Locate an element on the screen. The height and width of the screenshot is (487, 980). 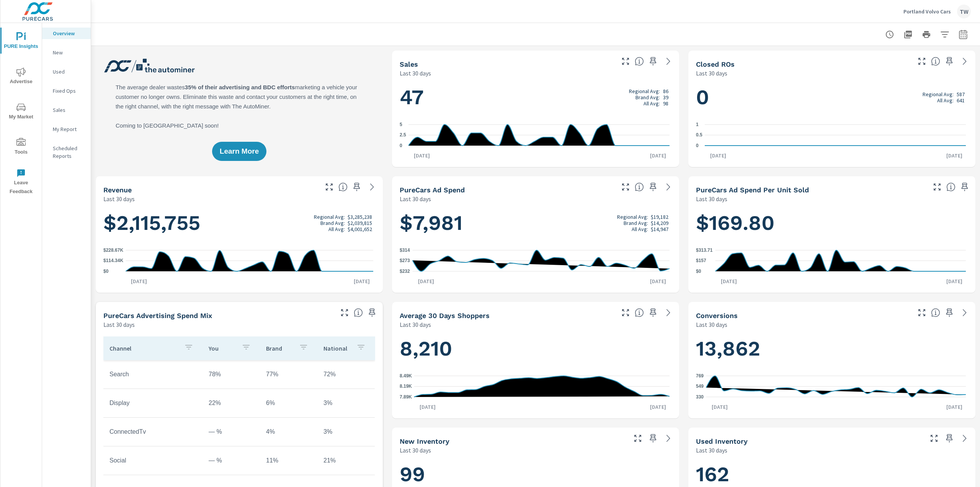
div: TW is located at coordinates (964, 12).